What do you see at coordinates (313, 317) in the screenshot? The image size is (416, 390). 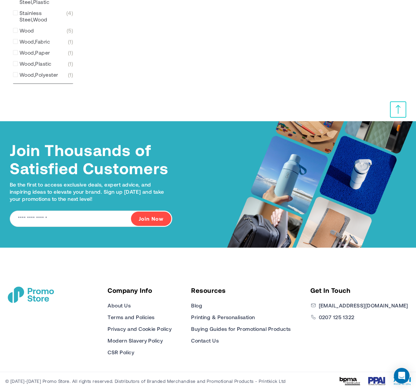 I see `img: Phone` at bounding box center [313, 317].